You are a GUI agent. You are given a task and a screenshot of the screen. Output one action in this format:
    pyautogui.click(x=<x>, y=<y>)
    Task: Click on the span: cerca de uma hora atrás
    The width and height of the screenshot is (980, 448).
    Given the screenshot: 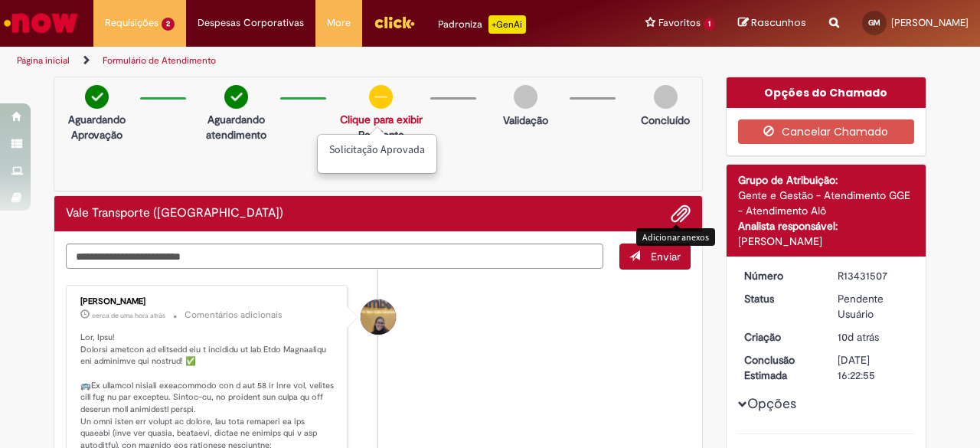 What is the action you would take?
    pyautogui.click(x=129, y=315)
    